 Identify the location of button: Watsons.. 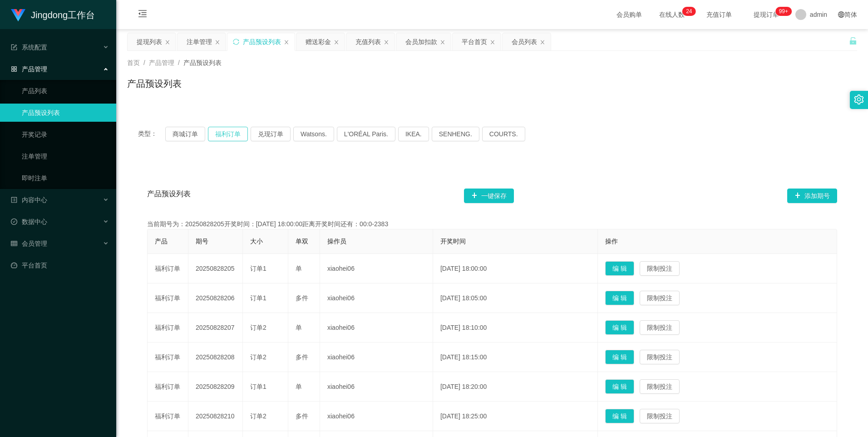
(314, 134).